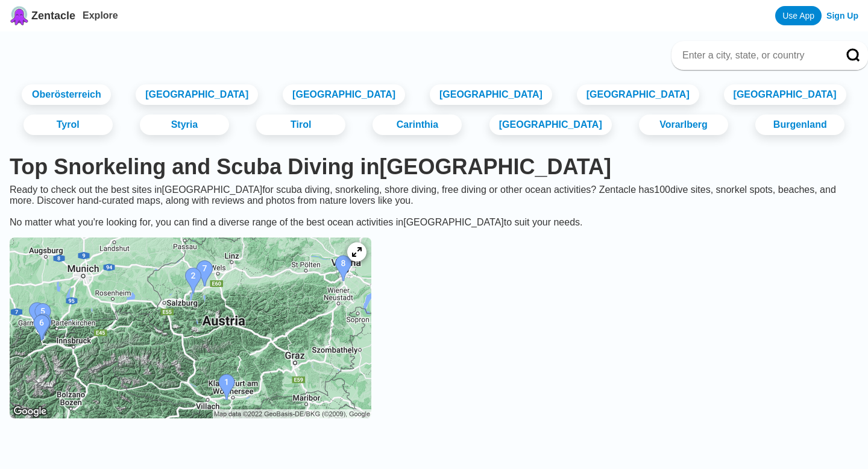 The image size is (868, 469). What do you see at coordinates (755, 56) in the screenshot?
I see `input: Enter a city, state, or country` at bounding box center [755, 56].